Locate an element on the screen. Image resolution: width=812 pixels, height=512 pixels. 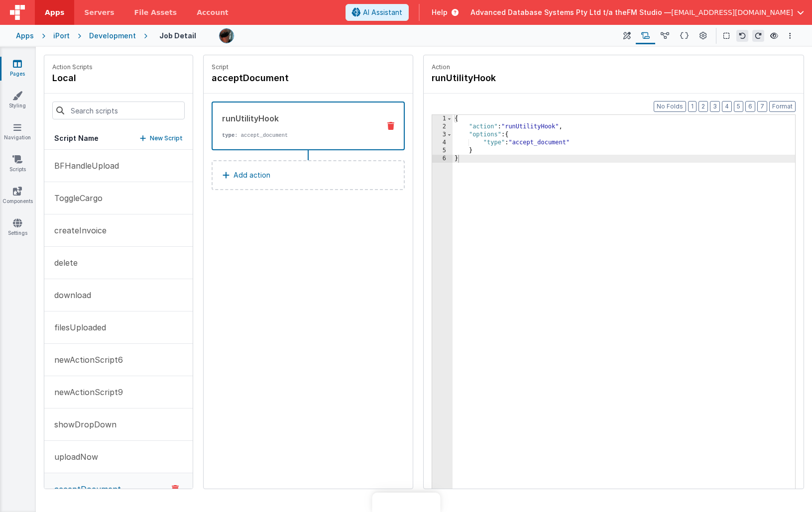
div: Development is located at coordinates (112, 36).